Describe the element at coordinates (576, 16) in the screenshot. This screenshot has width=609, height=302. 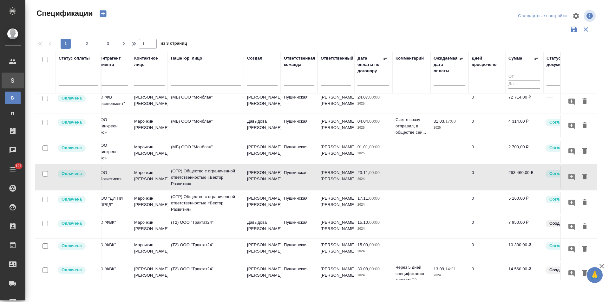
I see `span: Настроить таблицу` at that location.